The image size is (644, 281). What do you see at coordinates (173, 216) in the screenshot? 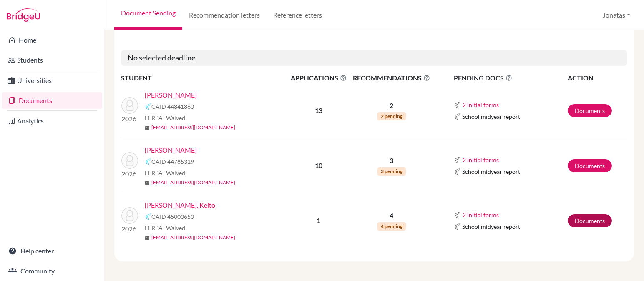
I see `span: CAID 45000650` at bounding box center [173, 216].